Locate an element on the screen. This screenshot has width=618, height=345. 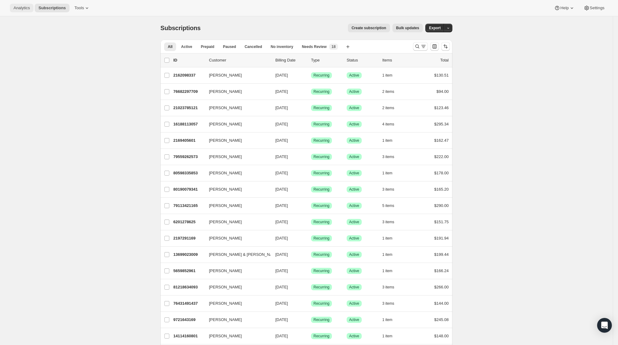
p: 6201278625 is located at coordinates (189, 222).